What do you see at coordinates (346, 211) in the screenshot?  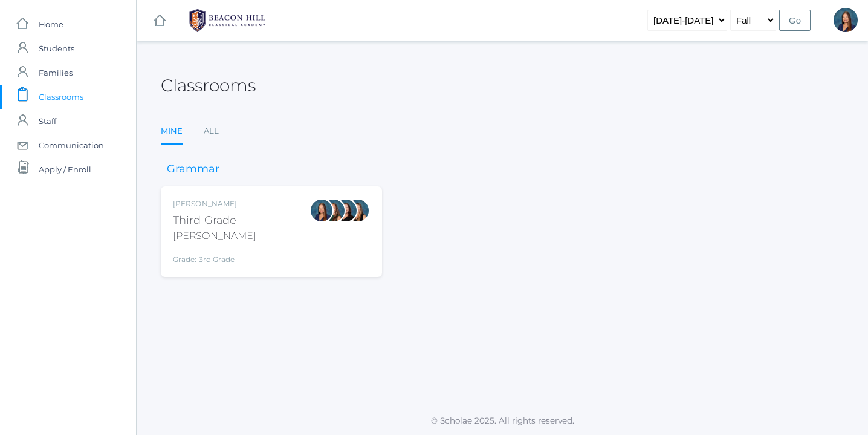 I see `div: Katie Watters` at bounding box center [346, 211].